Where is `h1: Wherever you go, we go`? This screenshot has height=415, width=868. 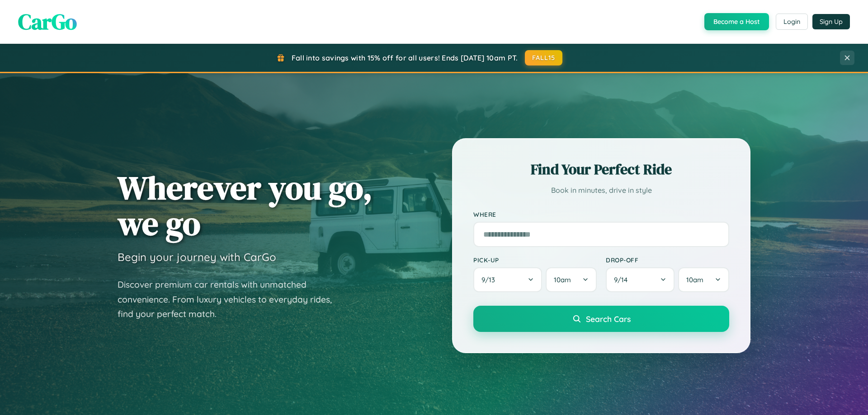 h1: Wherever you go, we go is located at coordinates (245, 205).